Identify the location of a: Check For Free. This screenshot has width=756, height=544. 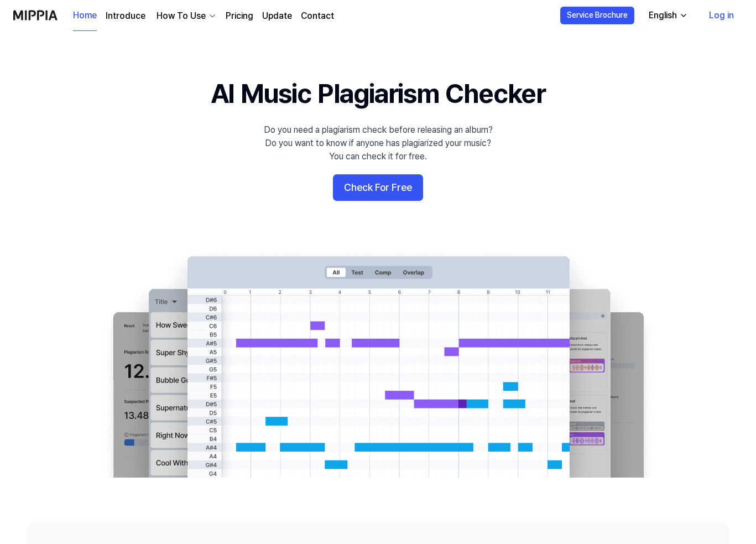
(378, 187).